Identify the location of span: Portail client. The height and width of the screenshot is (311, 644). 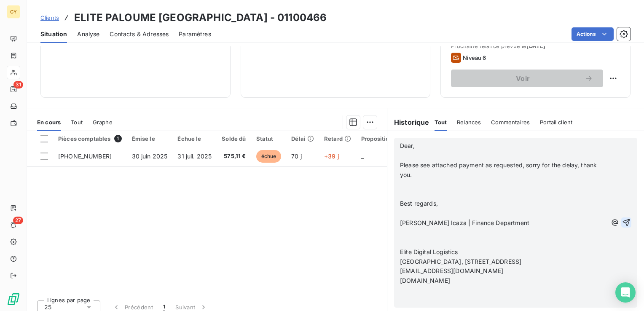
(555, 122).